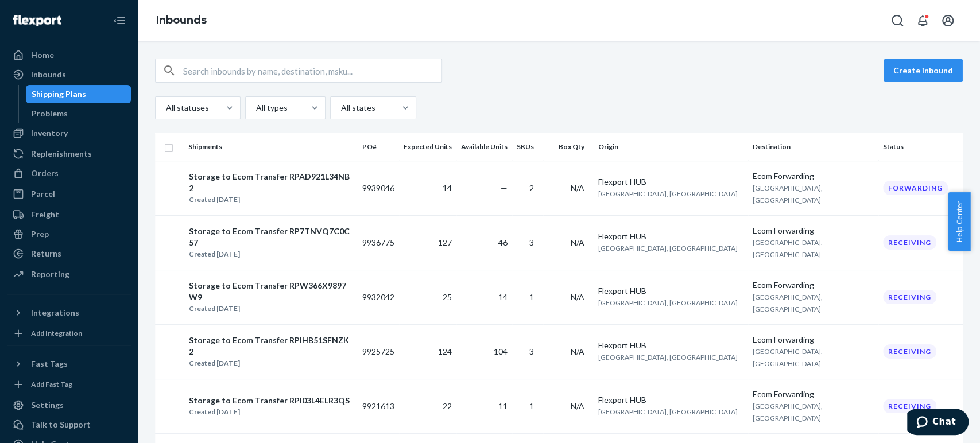 The width and height of the screenshot is (980, 443). What do you see at coordinates (43, 194) in the screenshot?
I see `div: Parcel` at bounding box center [43, 194].